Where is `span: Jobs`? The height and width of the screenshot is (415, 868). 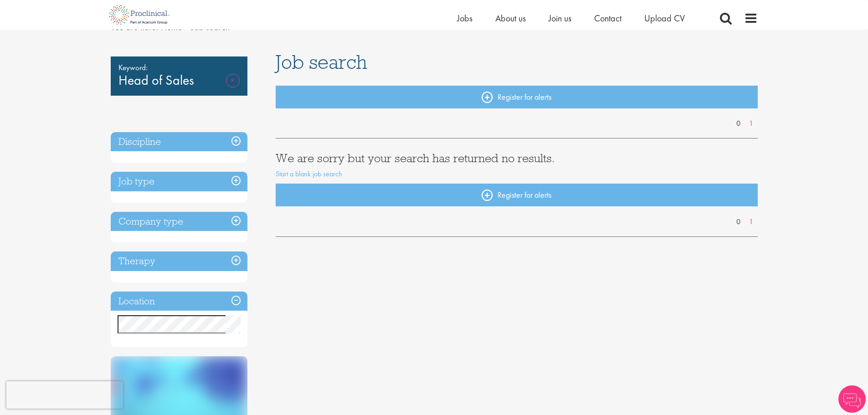
span: Jobs is located at coordinates (465, 18).